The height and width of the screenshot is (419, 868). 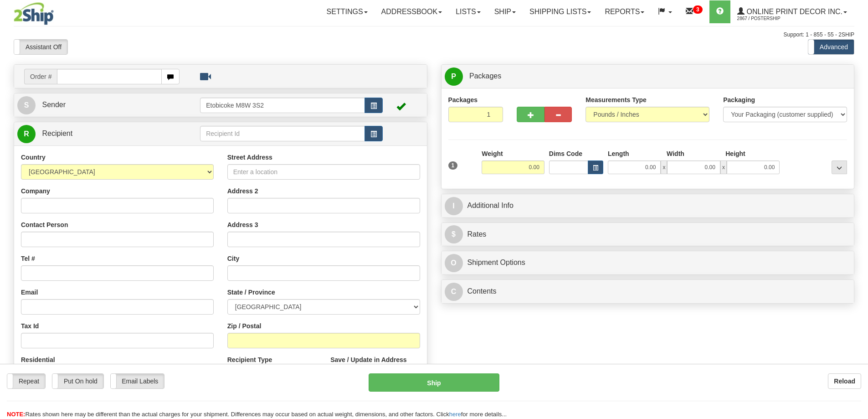 I want to click on a: CContents, so click(x=648, y=291).